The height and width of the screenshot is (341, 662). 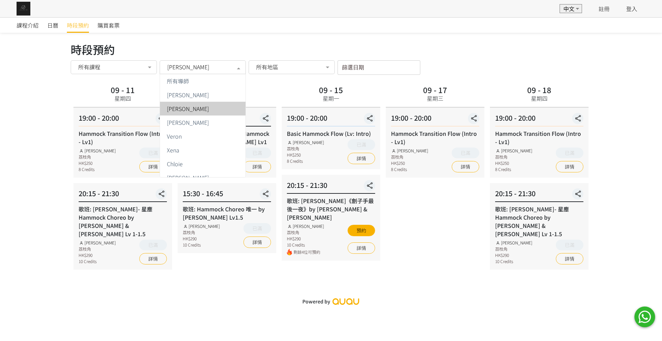 What do you see at coordinates (173, 150) in the screenshot?
I see `span: Xena` at bounding box center [173, 150].